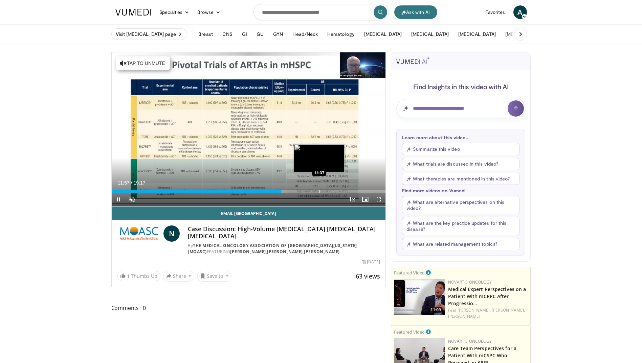 This screenshot has height=363, width=642. I want to click on button: GYN, so click(278, 34).